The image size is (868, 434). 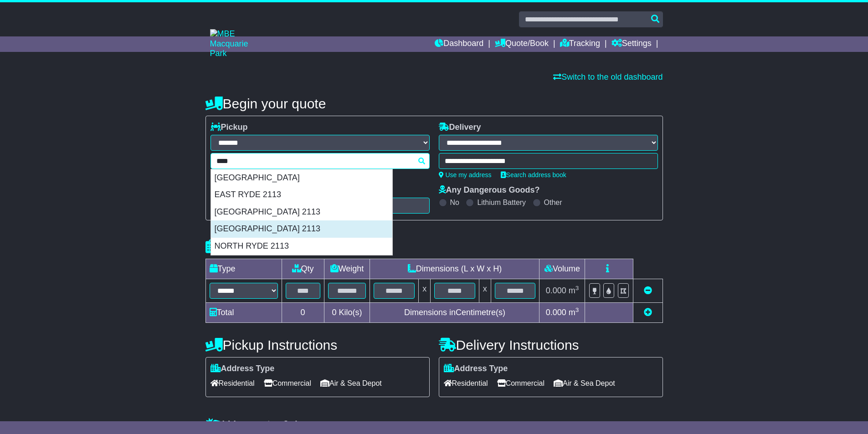 What do you see at coordinates (244, 313) in the screenshot?
I see `td: Total` at bounding box center [244, 313].